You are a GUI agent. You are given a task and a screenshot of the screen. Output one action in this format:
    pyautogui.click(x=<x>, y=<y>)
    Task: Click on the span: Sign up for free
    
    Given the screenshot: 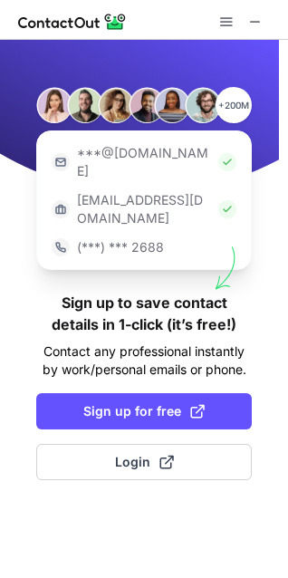 What is the action you would take?
    pyautogui.click(x=144, y=412)
    